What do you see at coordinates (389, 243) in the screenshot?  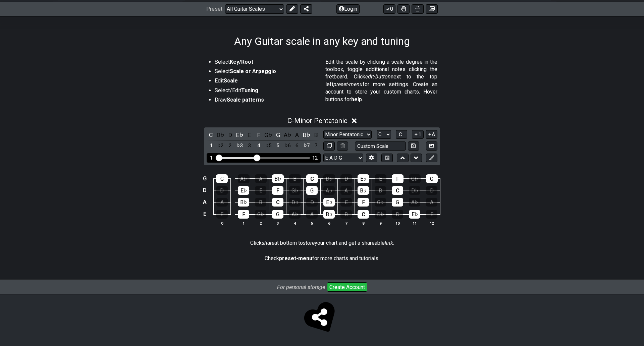 I see `em: link` at bounding box center [389, 243].